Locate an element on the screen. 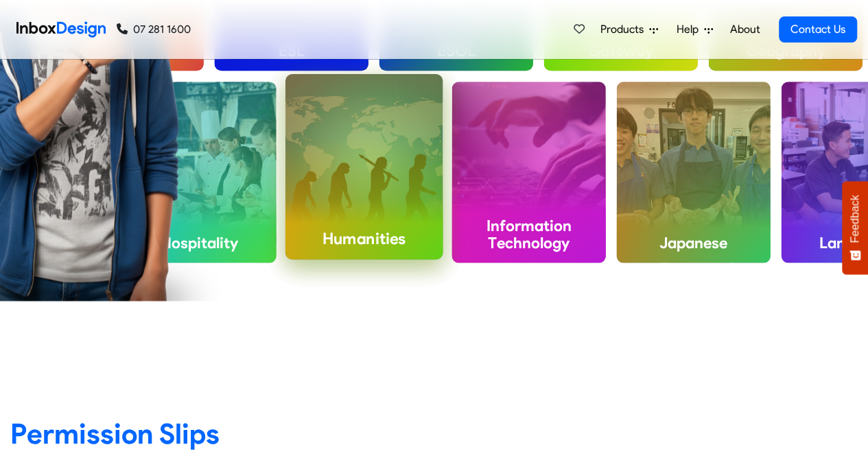  a: 07 281 1600 is located at coordinates (153, 29).